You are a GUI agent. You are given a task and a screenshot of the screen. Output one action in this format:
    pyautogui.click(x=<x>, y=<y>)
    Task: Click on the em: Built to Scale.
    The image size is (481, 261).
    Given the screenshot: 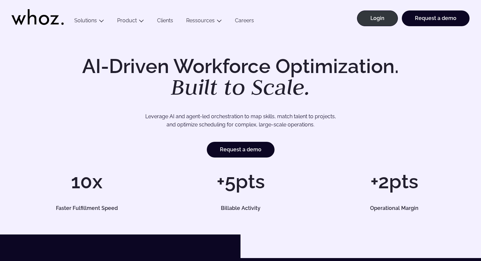 What is the action you would take?
    pyautogui.click(x=240, y=87)
    